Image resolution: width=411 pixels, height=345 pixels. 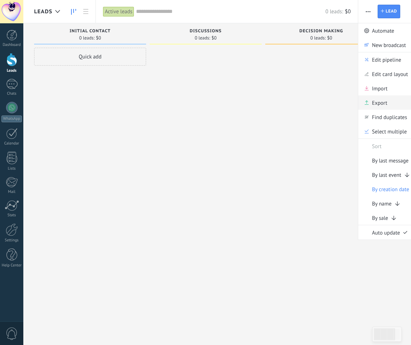 I want to click on span: Auto update, so click(x=386, y=233).